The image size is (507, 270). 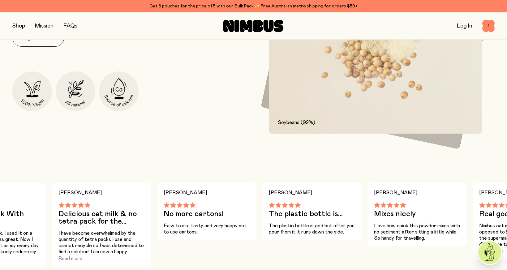 What do you see at coordinates (102, 218) in the screenshot?
I see `h3: Delicious oat milk & no tetra pack for the garbage` at bounding box center [102, 218].